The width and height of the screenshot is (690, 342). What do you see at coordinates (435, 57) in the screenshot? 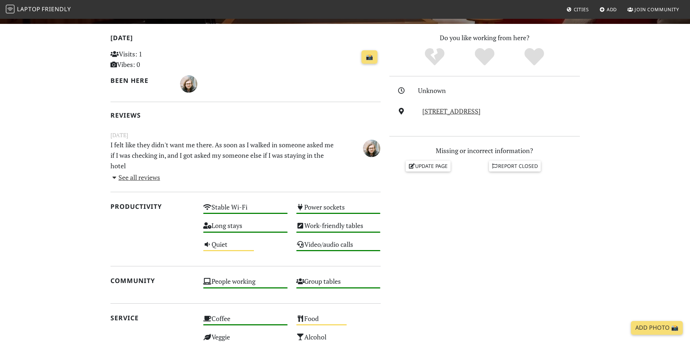
I see `div: No` at bounding box center [435, 57].